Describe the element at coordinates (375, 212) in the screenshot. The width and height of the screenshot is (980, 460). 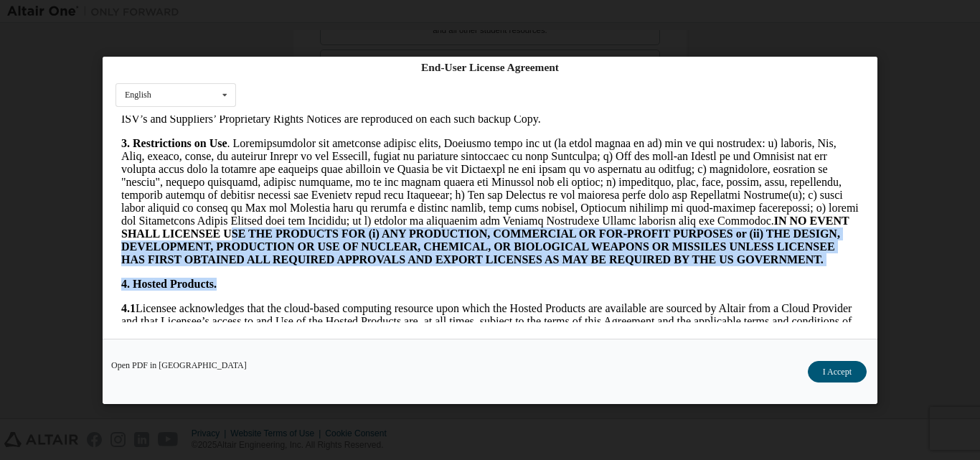
I see `p: Licensee acknowledges that the cloud-based computing resource upon which the Hosted Products are ...` at that location.